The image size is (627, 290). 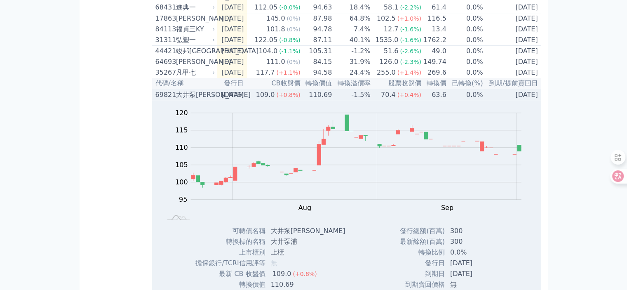 What do you see at coordinates (351, 51) in the screenshot?
I see `td: -1.2%` at bounding box center [351, 51].